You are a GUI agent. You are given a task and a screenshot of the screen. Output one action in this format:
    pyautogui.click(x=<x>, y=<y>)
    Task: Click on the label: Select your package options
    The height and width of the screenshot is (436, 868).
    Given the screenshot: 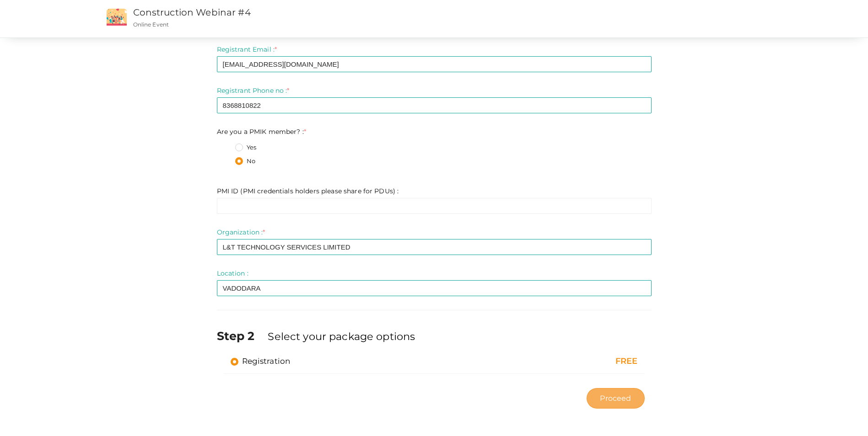 What is the action you would take?
    pyautogui.click(x=342, y=337)
    